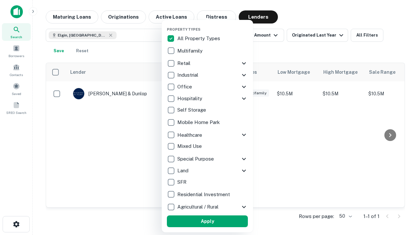 This screenshot has width=418, height=235. What do you see at coordinates (207, 221) in the screenshot?
I see `button: Apply` at bounding box center [207, 221].